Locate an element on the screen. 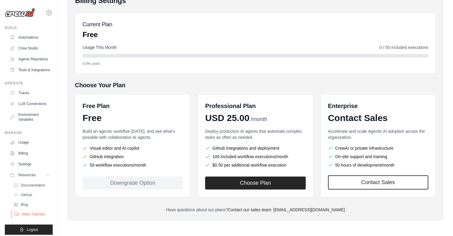  span: 0 / 50 included executions is located at coordinates (404, 47).